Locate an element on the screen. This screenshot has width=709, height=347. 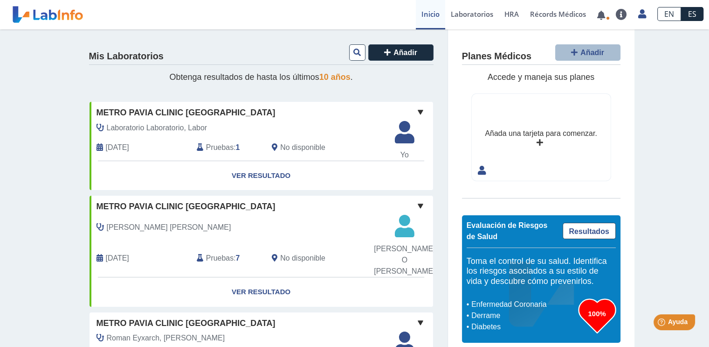
a: EN is located at coordinates (669, 14).